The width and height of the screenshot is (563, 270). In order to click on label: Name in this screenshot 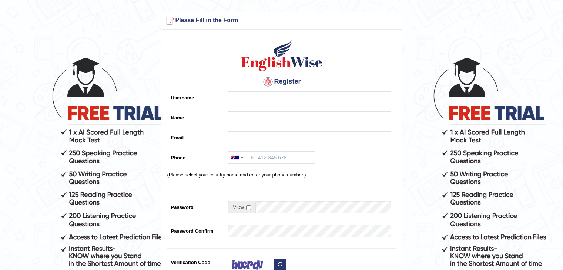, I will do `click(196, 116)`.